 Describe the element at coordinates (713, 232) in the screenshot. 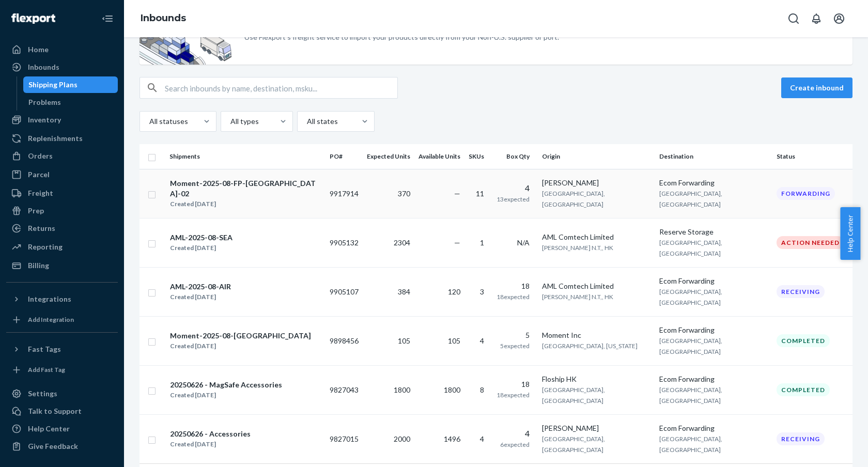

I see `div: Reserve Storage` at that location.